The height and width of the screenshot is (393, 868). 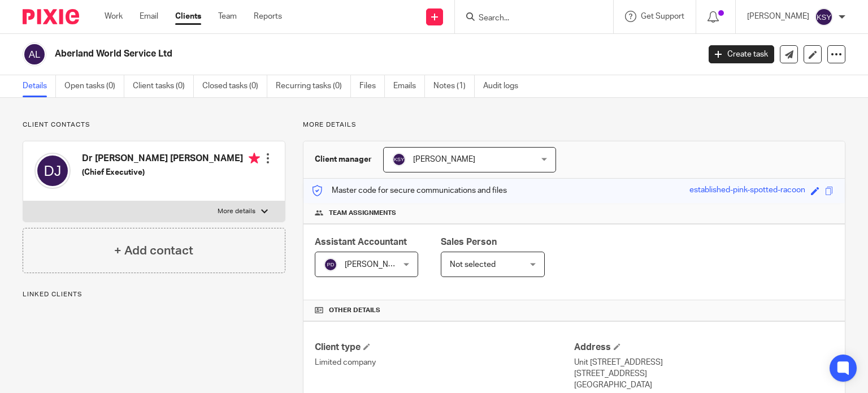 What do you see at coordinates (703, 347) in the screenshot?
I see `h4: Address` at bounding box center [703, 347].